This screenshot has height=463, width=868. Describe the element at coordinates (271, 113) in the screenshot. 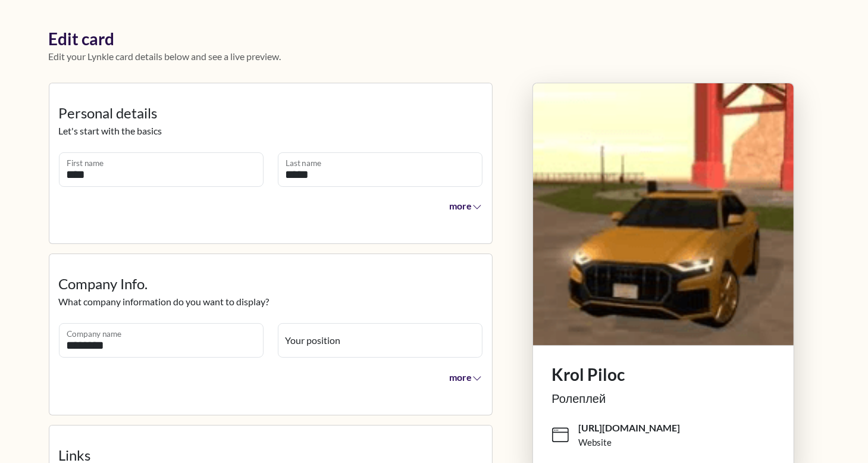

I see `legend: Personal details` at that location.